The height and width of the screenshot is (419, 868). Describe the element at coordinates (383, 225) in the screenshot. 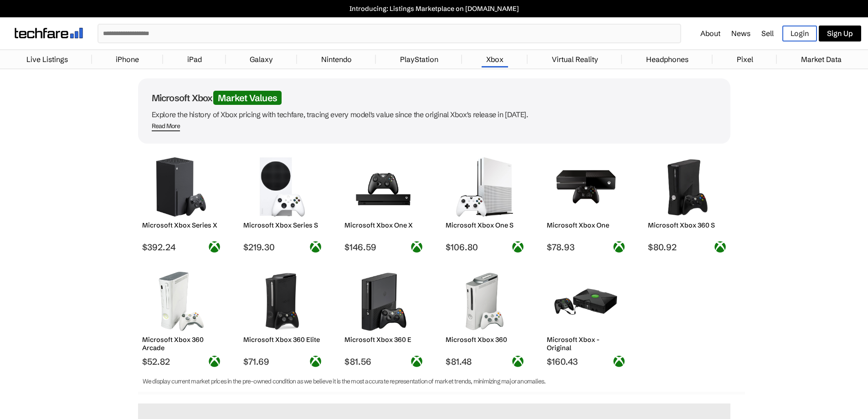

I see `h2: Microsoft Xbox One X` at that location.